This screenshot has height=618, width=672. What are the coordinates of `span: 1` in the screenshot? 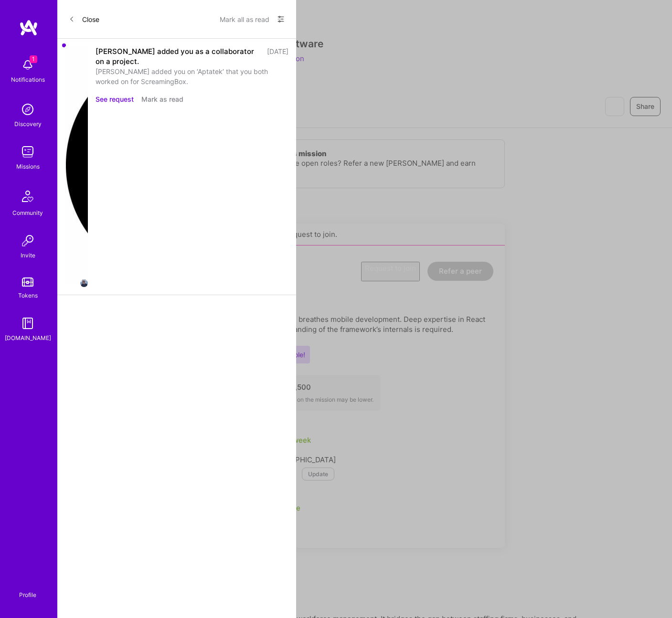 It's located at (34, 59).